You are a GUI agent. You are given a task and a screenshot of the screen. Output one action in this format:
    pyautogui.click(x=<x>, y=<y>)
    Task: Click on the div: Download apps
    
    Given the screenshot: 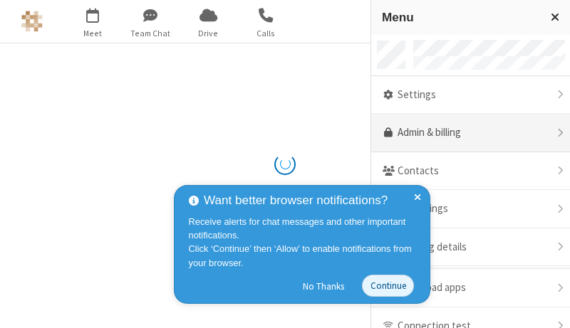 What is the action you would take?
    pyautogui.click(x=470, y=289)
    